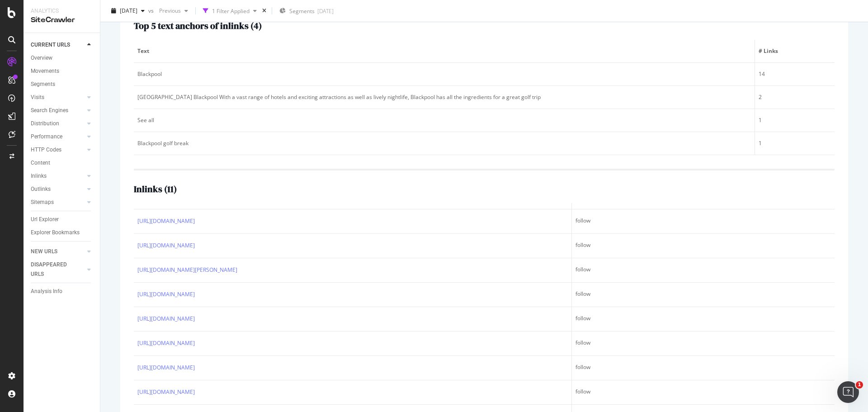 Image resolution: width=868 pixels, height=412 pixels. I want to click on div: 2, so click(795, 97).